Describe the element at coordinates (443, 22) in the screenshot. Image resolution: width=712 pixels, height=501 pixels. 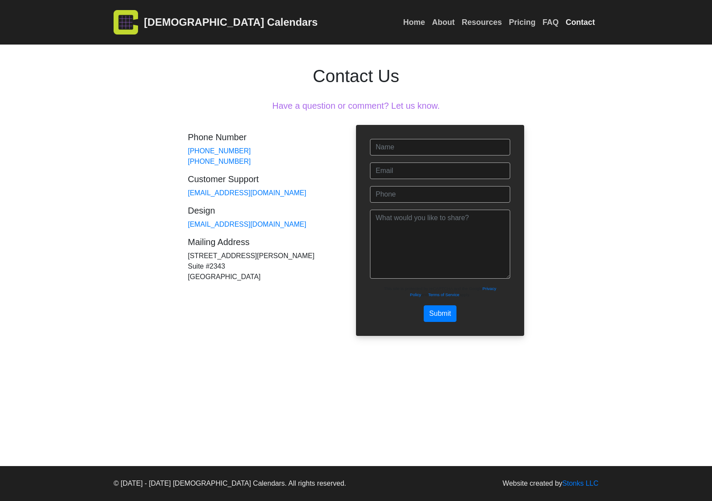
I see `a: About` at that location.